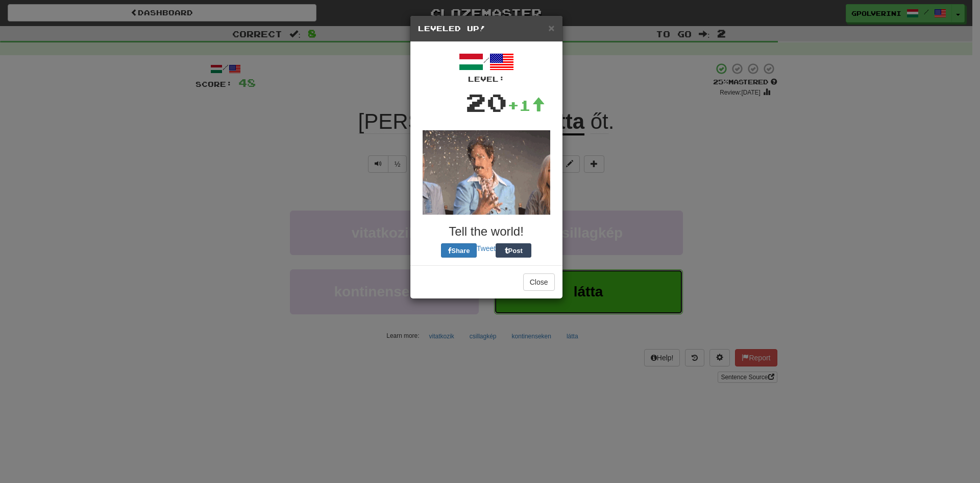 This screenshot has height=483, width=980. Describe the element at coordinates (526, 105) in the screenshot. I see `div: +1` at that location.